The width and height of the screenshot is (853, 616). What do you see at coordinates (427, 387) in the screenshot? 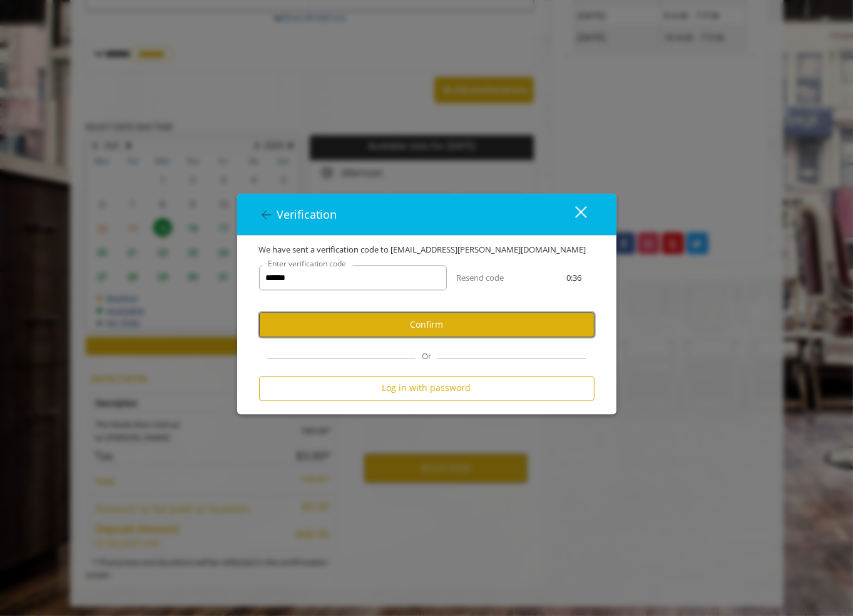
I see `button: Log in with password` at bounding box center [427, 387].